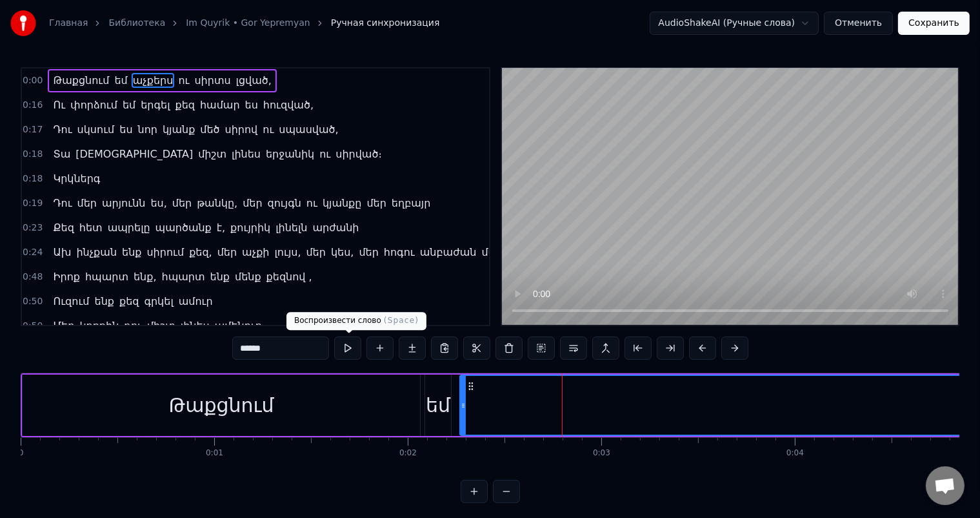 The height and width of the screenshot is (518, 980). Describe the element at coordinates (76, 178) in the screenshot. I see `span: Կրկներգ` at that location.